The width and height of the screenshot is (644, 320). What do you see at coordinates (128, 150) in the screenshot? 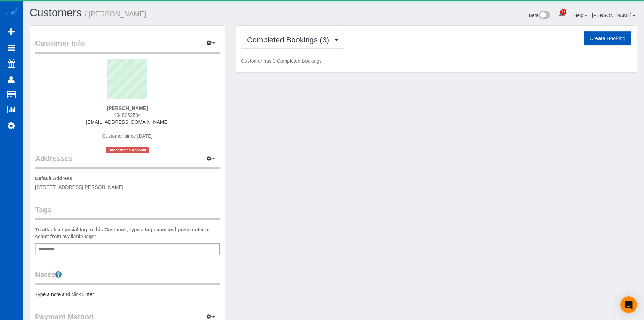
I see `span: Unconfirmed Account` at bounding box center [128, 150].